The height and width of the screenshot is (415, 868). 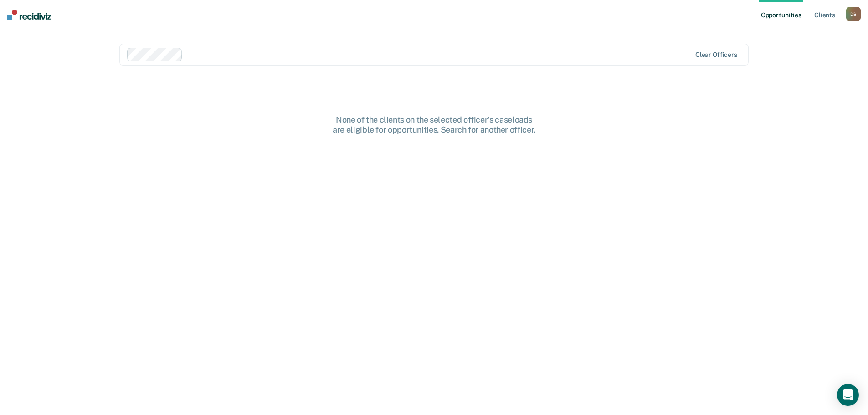 What do you see at coordinates (854, 14) in the screenshot?
I see `div: D B` at bounding box center [854, 14].